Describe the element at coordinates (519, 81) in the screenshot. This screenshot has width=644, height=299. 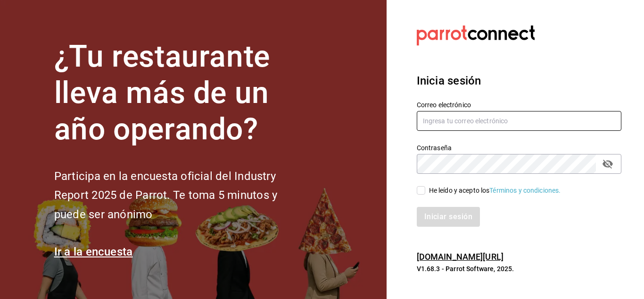
I see `h3: Inicia sesión` at that location.